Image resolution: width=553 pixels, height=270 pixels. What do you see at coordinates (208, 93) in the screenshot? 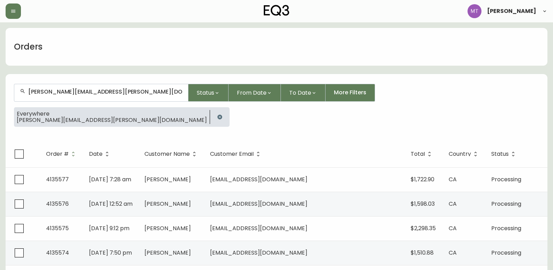
I see `button: Status` at bounding box center [208, 93].